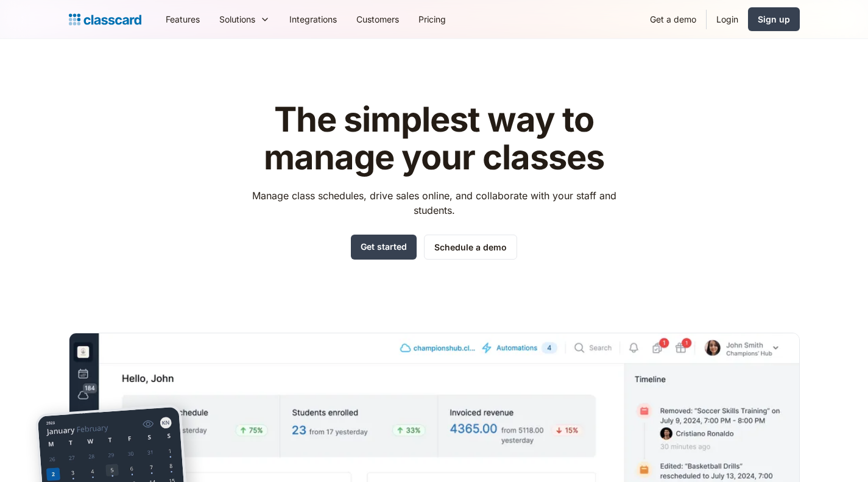 This screenshot has height=482, width=868. Describe the element at coordinates (384, 247) in the screenshot. I see `a: Get started` at that location.